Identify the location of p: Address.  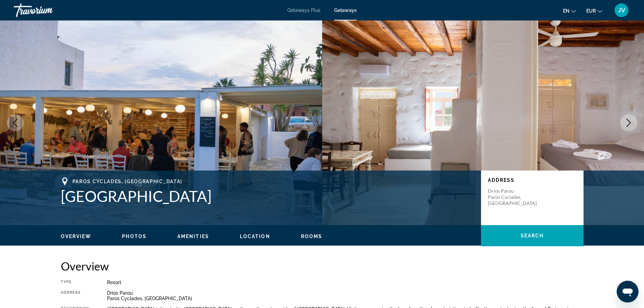
(532, 180).